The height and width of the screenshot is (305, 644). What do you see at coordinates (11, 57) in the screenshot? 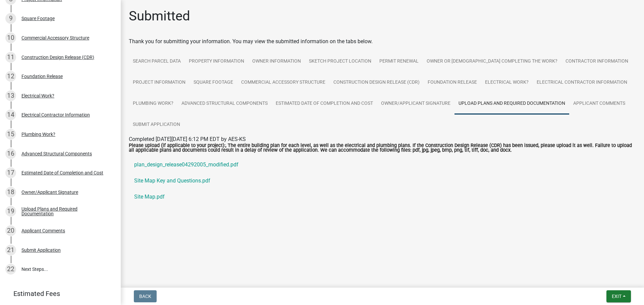
I see `div: 11` at bounding box center [11, 57].